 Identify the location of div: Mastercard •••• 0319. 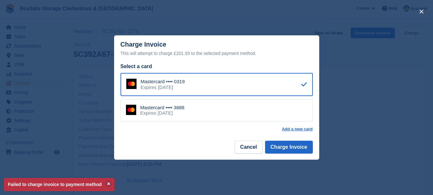
(163, 81).